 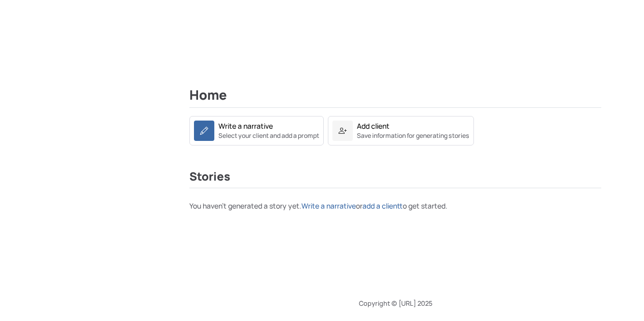 What do you see at coordinates (245, 125) in the screenshot?
I see `div: Write a narrative` at bounding box center [245, 125].